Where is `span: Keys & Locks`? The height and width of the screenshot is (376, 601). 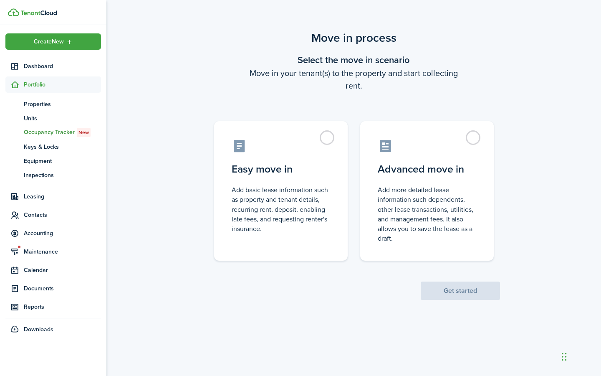
span: Keys & Locks is located at coordinates (62, 146).